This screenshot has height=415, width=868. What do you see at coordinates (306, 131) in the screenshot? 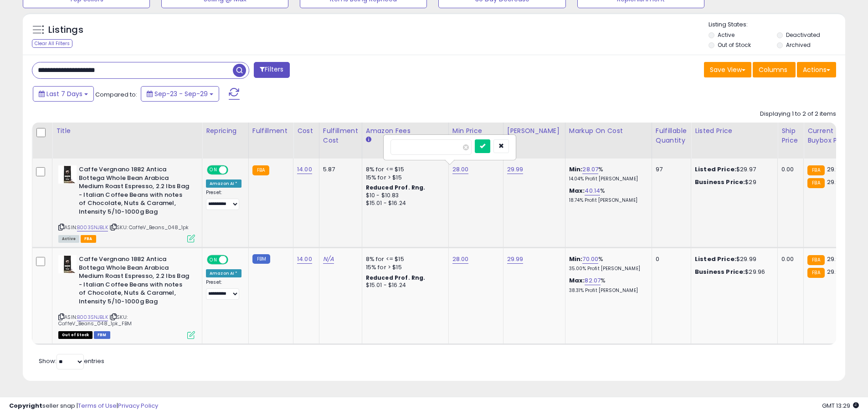
I see `div: Cost` at bounding box center [306, 131].